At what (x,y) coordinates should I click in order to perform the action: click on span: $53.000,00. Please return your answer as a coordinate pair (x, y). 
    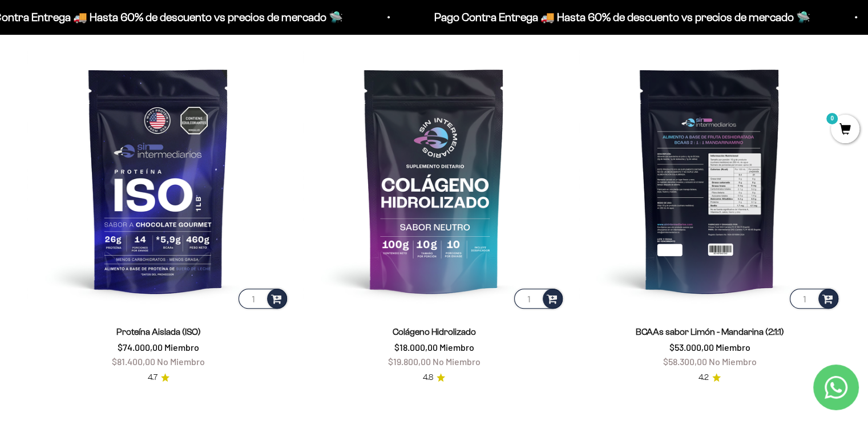
    Looking at the image, I should click on (692, 347).